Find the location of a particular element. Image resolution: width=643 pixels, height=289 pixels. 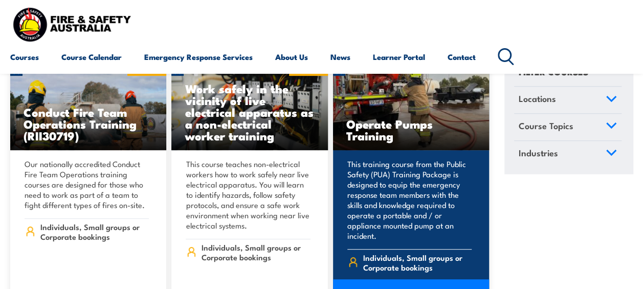

a: Locations is located at coordinates (568, 100).